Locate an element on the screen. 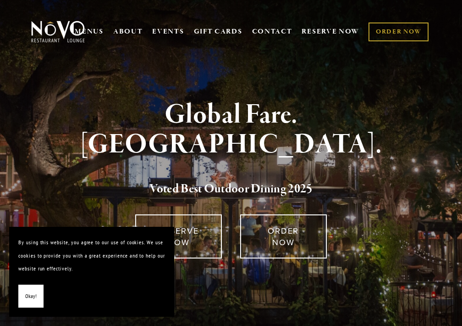 This screenshot has width=462, height=326. section: Cookie banner is located at coordinates (92, 271).